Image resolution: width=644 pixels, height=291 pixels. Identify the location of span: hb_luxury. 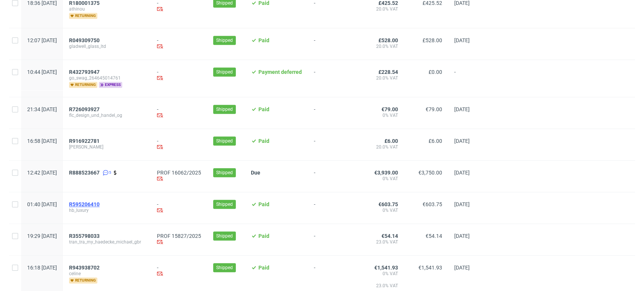
(107, 210).